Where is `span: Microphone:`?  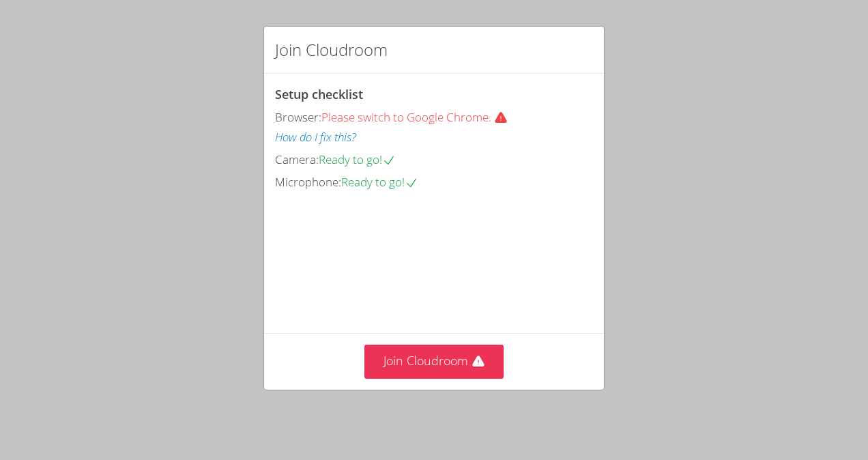 span: Microphone: is located at coordinates (308, 182).